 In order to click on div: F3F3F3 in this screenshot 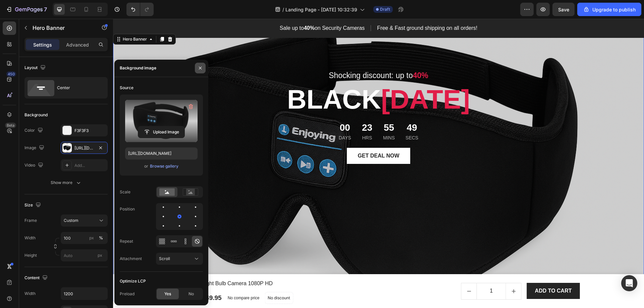, I will do `click(90, 131)`.